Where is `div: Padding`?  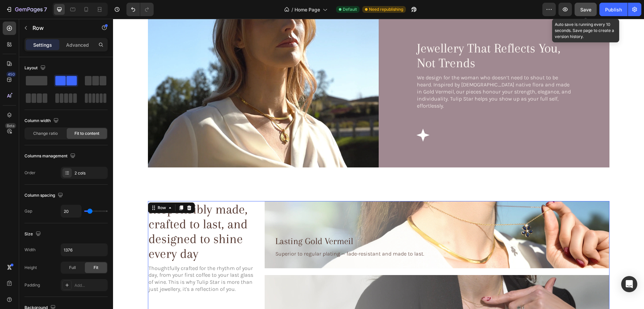 div: Padding is located at coordinates (32, 285).